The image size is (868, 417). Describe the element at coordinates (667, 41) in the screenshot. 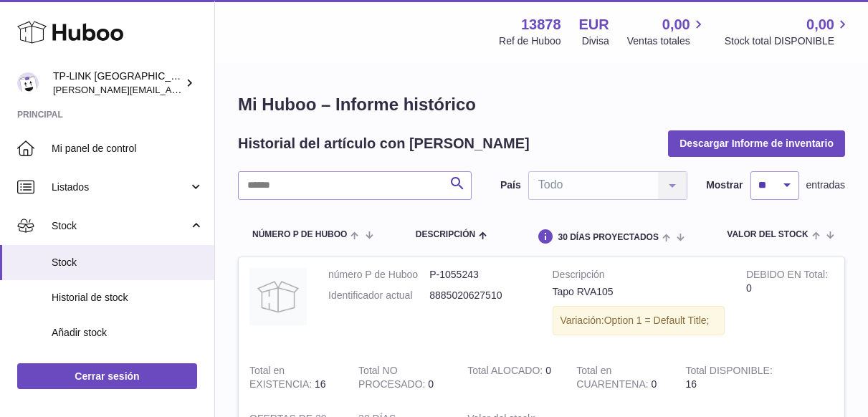

I see `span: Ventas totales` at that location.